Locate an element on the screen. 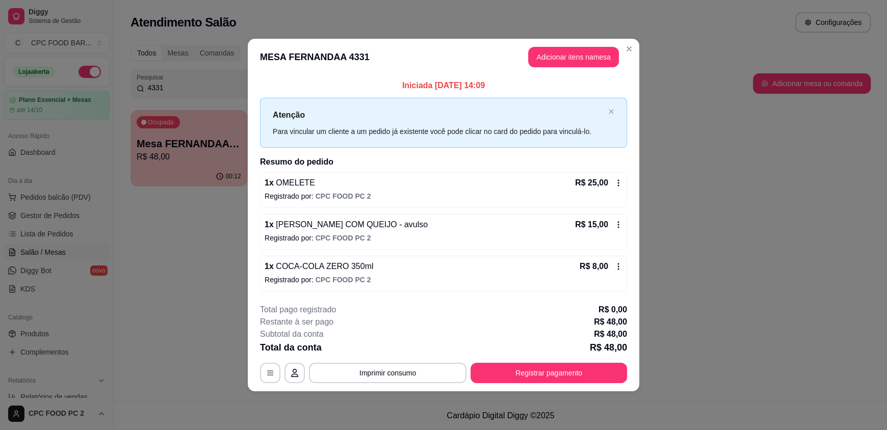  span: close is located at coordinates (611, 112).